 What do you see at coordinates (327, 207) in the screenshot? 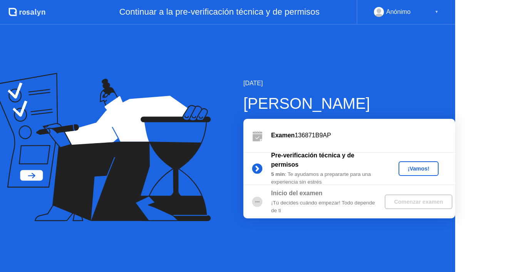
I see `div: ¡Tú decides cuándo empezar! Todo depende de ti` at bounding box center [327, 207].